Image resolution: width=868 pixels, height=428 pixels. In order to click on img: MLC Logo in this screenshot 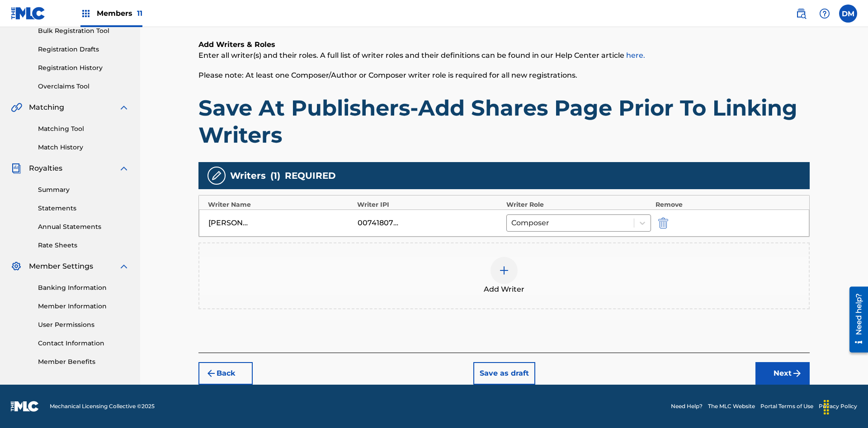, I will do `click(28, 13)`.